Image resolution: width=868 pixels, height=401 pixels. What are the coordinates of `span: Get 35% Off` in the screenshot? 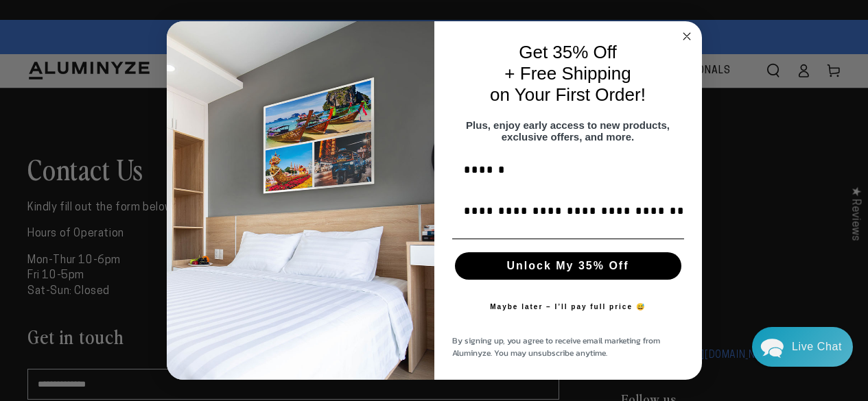 It's located at (567, 52).